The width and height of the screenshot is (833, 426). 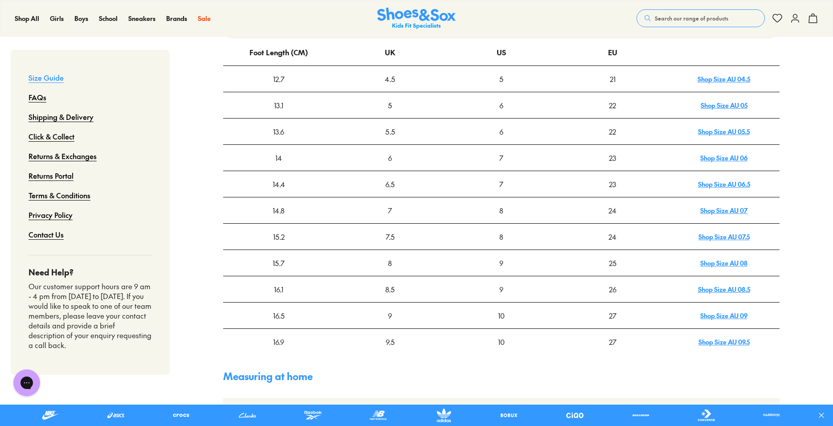 What do you see at coordinates (279, 342) in the screenshot?
I see `div: 16.9` at bounding box center [279, 342].